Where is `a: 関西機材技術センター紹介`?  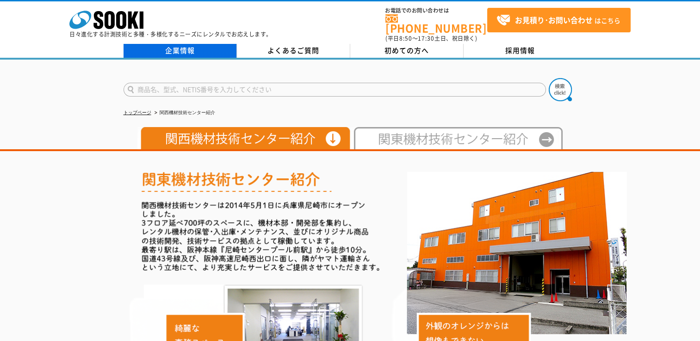 a: 関西機材技術センター紹介 is located at coordinates (244, 144).